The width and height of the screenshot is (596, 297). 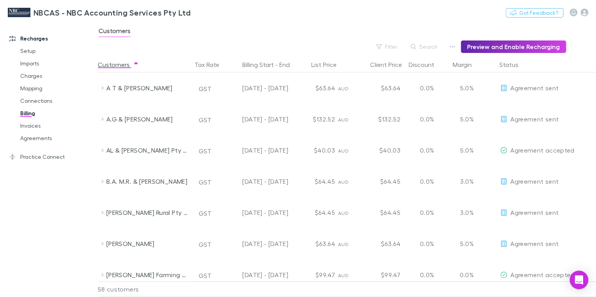 I want to click on p: 0.0%, so click(x=464, y=275).